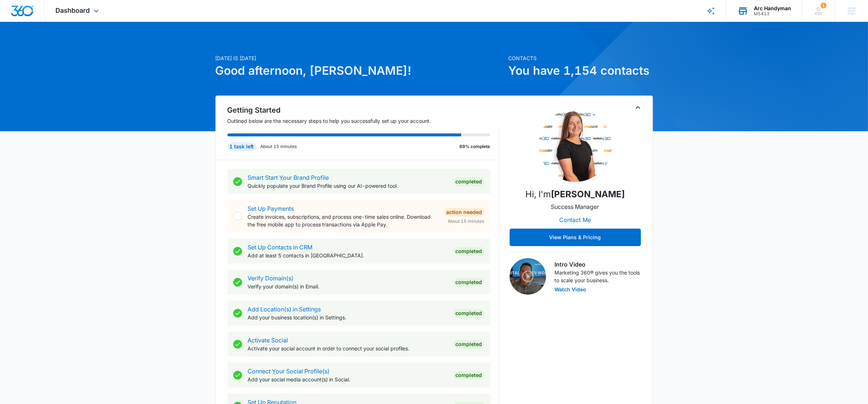 Image resolution: width=868 pixels, height=404 pixels. What do you see at coordinates (464, 212) in the screenshot?
I see `div: Action Needed` at bounding box center [464, 212].